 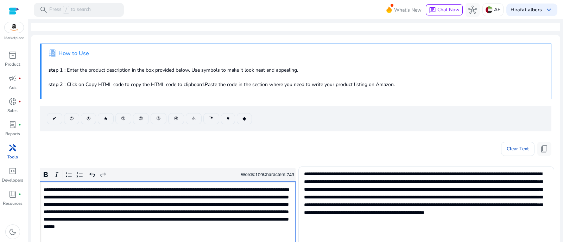 I want to click on p: Press to search, so click(x=70, y=10).